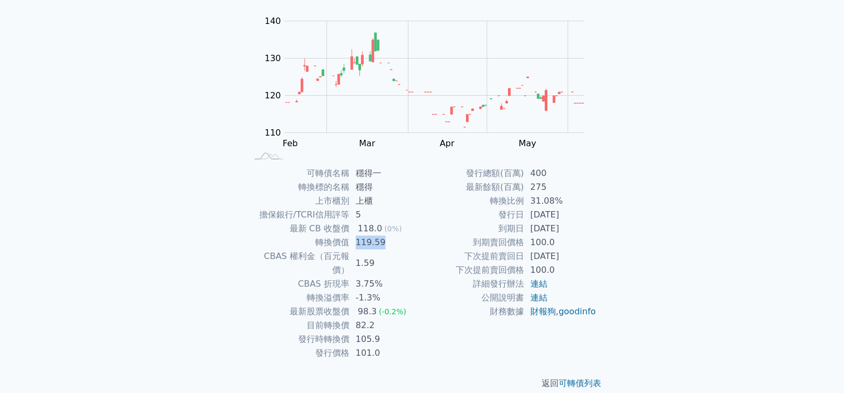  I want to click on td: 穩得, so click(385, 187).